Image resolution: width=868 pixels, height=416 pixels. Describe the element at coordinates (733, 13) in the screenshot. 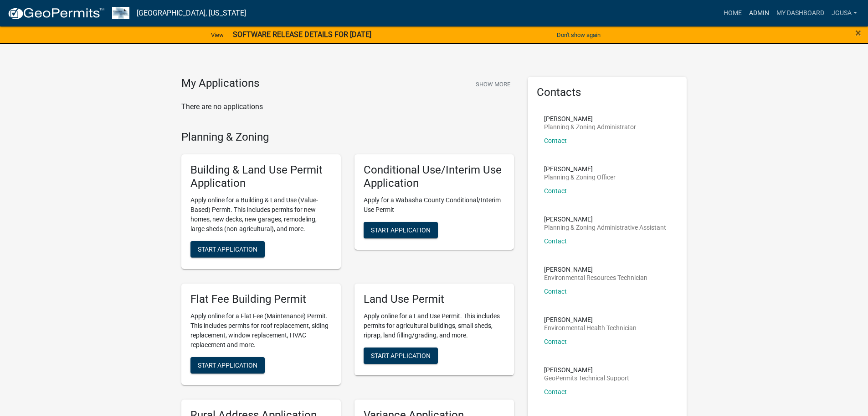

I see `a: Home` at that location.